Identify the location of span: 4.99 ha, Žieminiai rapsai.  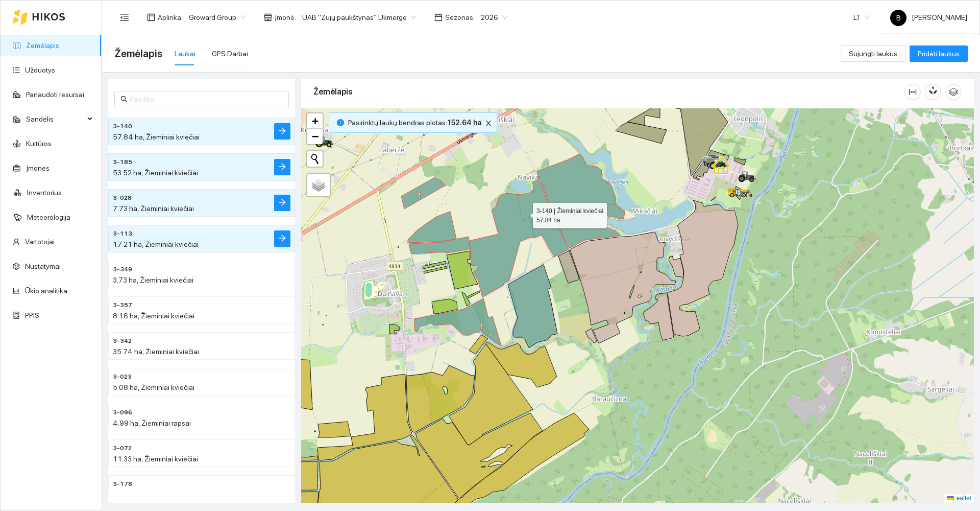
(152, 423).